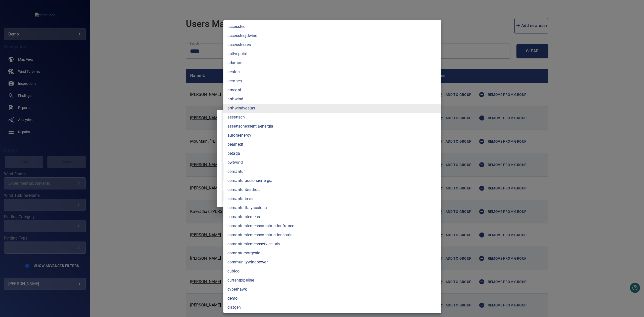 The width and height of the screenshot is (644, 317). Describe the element at coordinates (332, 162) in the screenshot. I see `li: bwtwind` at that location.